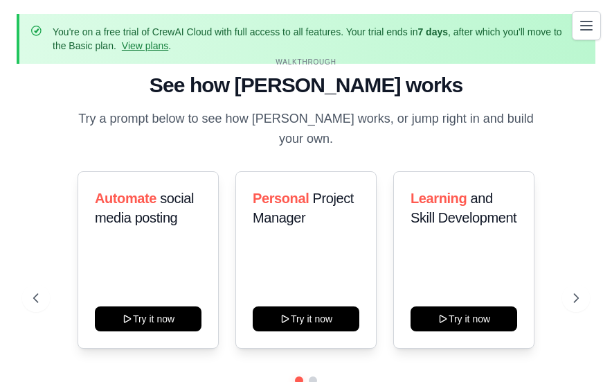 The height and width of the screenshot is (382, 612). Describe the element at coordinates (433, 32) in the screenshot. I see `strong: 7 days` at that location.